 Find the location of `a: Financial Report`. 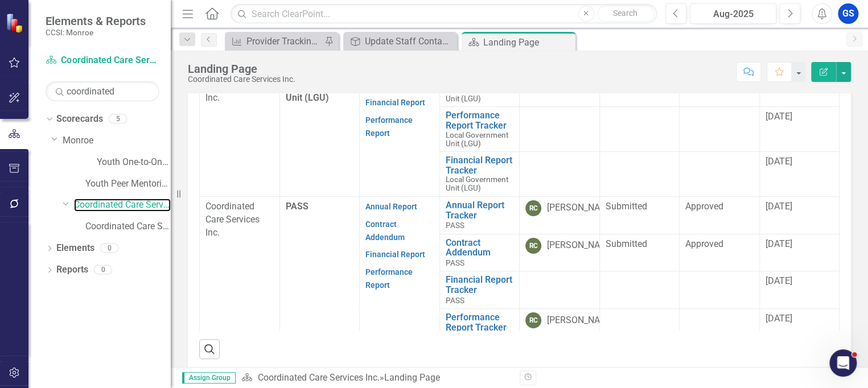

a: Financial Report is located at coordinates (395, 103).